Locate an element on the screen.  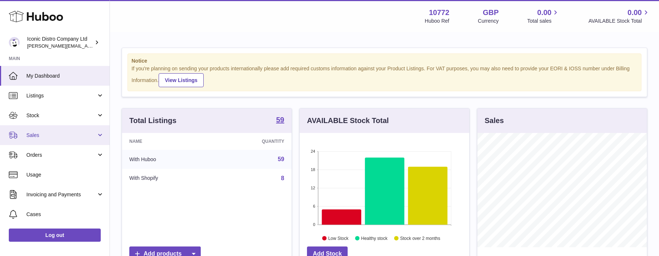
h3: Sales is located at coordinates (494, 120).